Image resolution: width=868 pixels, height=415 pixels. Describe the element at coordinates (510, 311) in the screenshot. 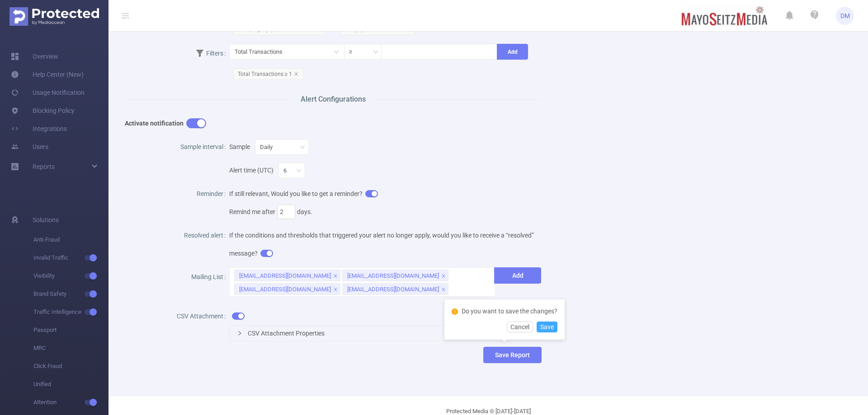

I see `p: Do you want to save the changes?` at that location.